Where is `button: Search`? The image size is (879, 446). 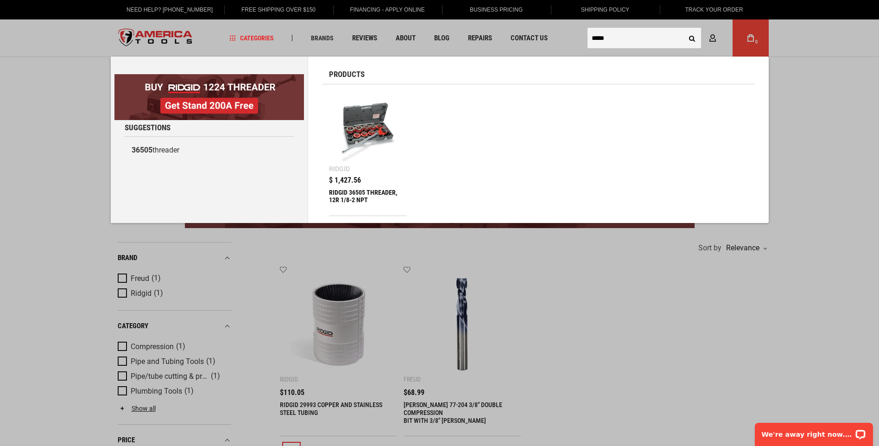 button: Search is located at coordinates (692, 38).